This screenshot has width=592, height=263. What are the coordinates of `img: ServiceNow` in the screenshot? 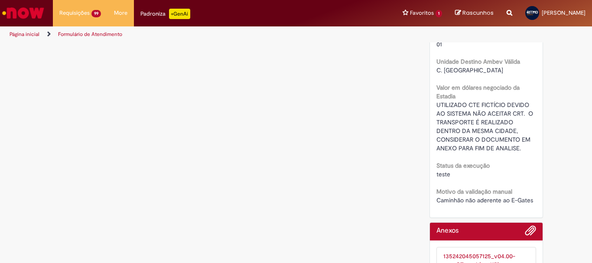 It's located at (23, 13).